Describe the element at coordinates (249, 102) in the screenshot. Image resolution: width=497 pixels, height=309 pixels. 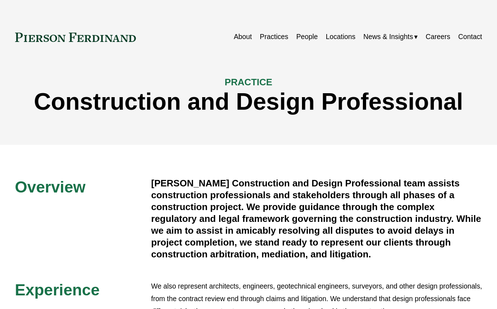
I see `h1: Construction and Design Professional` at that location.